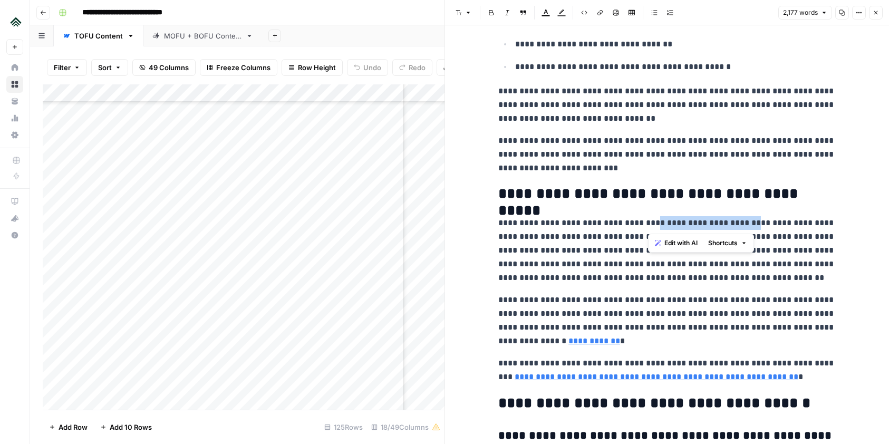 The width and height of the screenshot is (889, 444). I want to click on a: Home, so click(15, 67).